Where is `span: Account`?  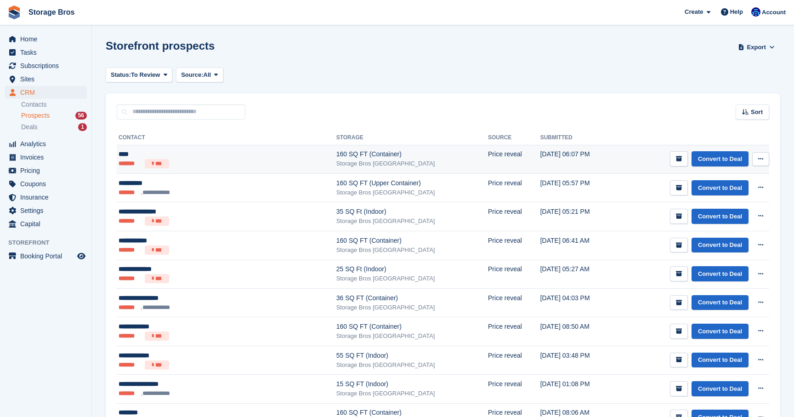 span: Account is located at coordinates (774, 12).